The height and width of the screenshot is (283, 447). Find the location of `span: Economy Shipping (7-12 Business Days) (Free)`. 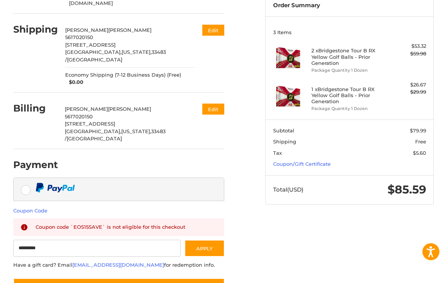

span: Economy Shipping (7-12 Business Days) (Free) is located at coordinates (123, 75).